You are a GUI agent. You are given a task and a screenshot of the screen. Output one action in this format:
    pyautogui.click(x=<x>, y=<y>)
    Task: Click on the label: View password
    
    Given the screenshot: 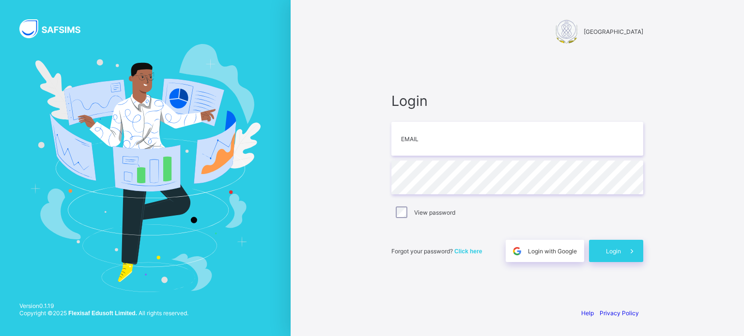 What is the action you would take?
    pyautogui.click(x=434, y=213)
    